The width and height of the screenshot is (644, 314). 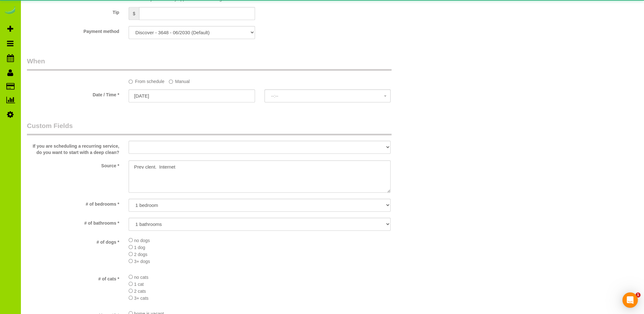 I want to click on span: 2 dogs, so click(x=141, y=254).